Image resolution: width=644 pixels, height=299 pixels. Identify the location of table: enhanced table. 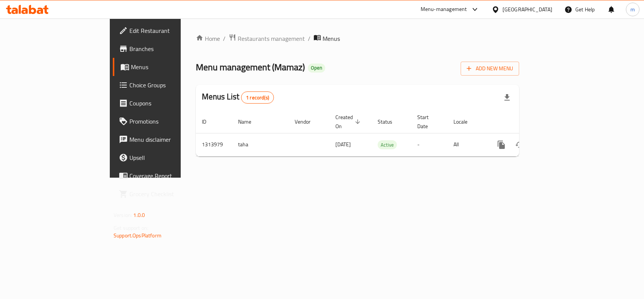
(384, 133).